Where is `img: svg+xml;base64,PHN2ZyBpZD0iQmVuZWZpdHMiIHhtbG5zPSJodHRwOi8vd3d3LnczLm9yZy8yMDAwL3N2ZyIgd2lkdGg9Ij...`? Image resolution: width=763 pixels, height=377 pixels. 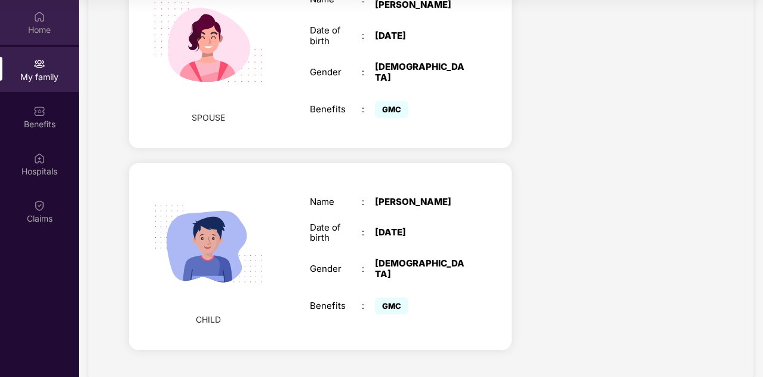
img: svg+xml;base64,PHN2ZyBpZD0iQmVuZWZpdHMiIHhtbG5zPSJodHRwOi8vd3d3LnczLm9yZy8yMDAwL3N2ZyIgd2lkdGg9Ij... is located at coordinates (39, 111).